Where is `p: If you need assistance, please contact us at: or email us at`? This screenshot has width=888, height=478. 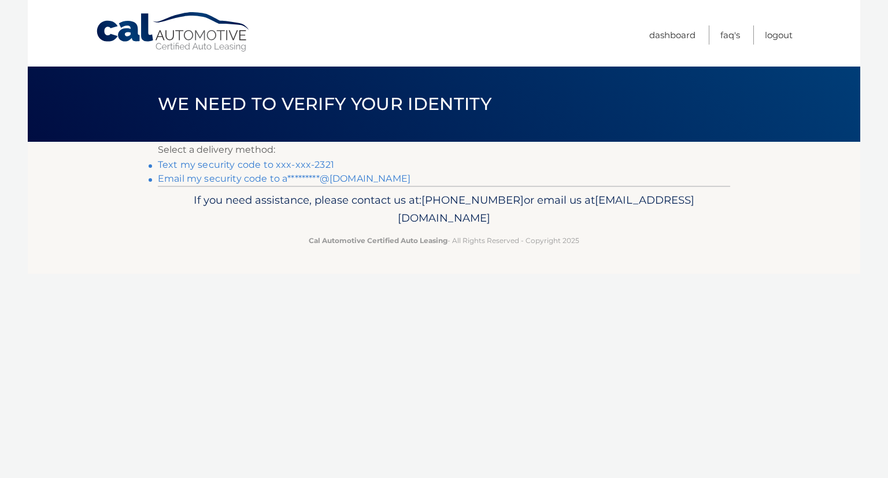 p: If you need assistance, please contact us at: or email us at is located at coordinates (444, 209).